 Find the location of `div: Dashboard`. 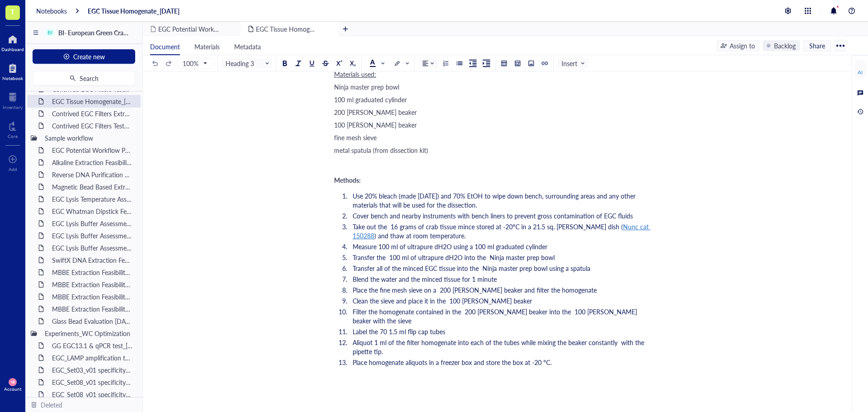

div: Dashboard is located at coordinates (12, 50).